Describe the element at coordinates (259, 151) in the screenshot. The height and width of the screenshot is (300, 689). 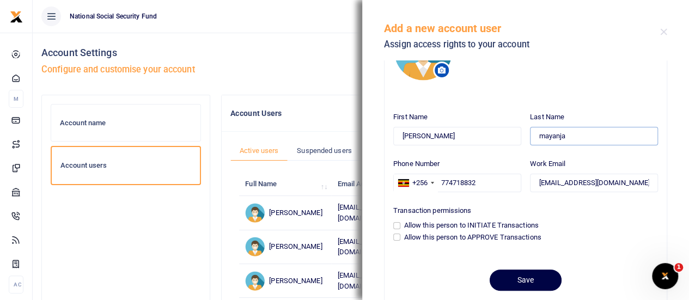
I see `a: Active users` at that location.